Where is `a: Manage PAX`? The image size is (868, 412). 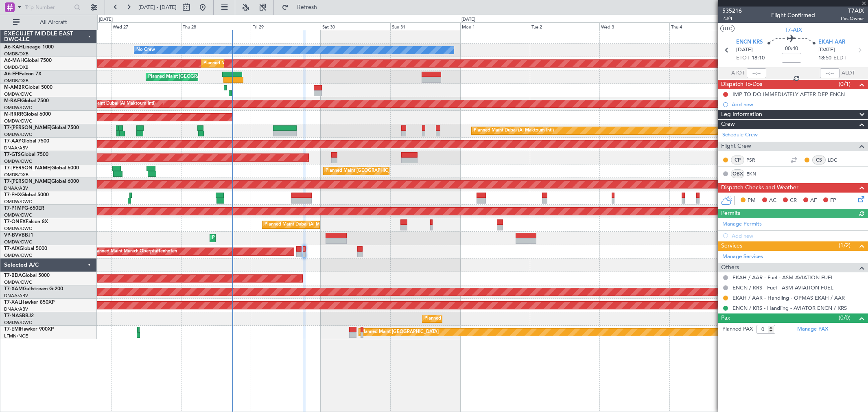
a: Manage PAX is located at coordinates (813, 329).